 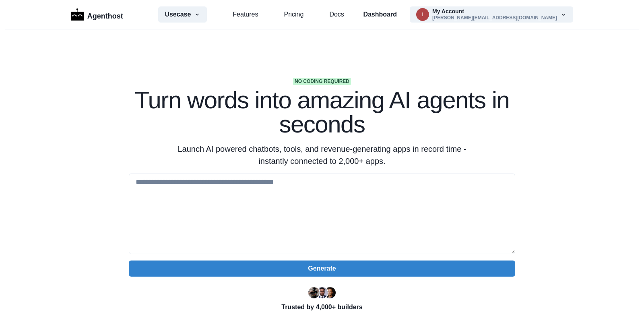 I want to click on img: Ryan Florence, so click(x=314, y=292).